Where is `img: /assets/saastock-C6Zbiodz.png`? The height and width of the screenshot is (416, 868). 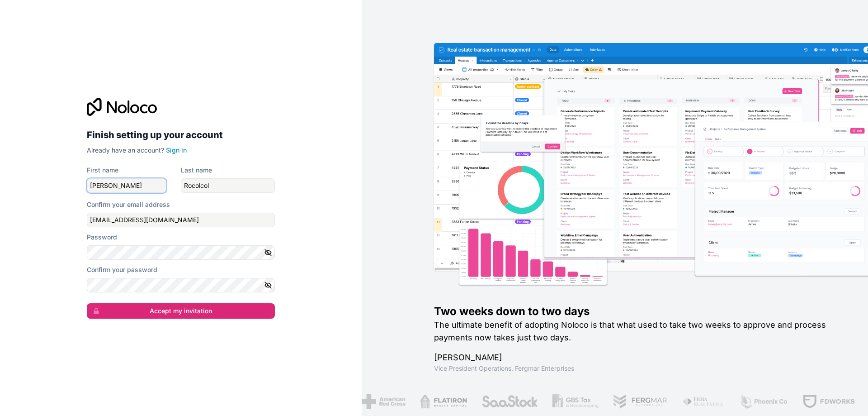
img: /assets/saastock-C6Zbiodz.png is located at coordinates (510, 401).